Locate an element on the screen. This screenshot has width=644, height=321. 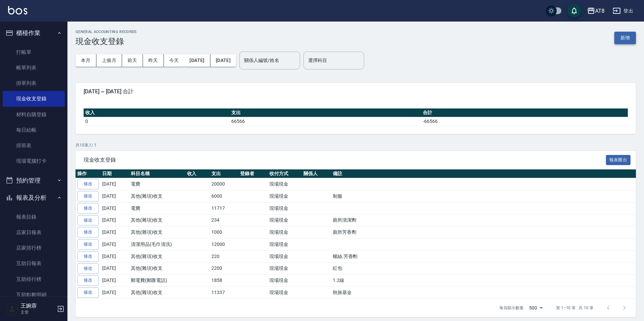
th: 日期 is located at coordinates (115, 174).